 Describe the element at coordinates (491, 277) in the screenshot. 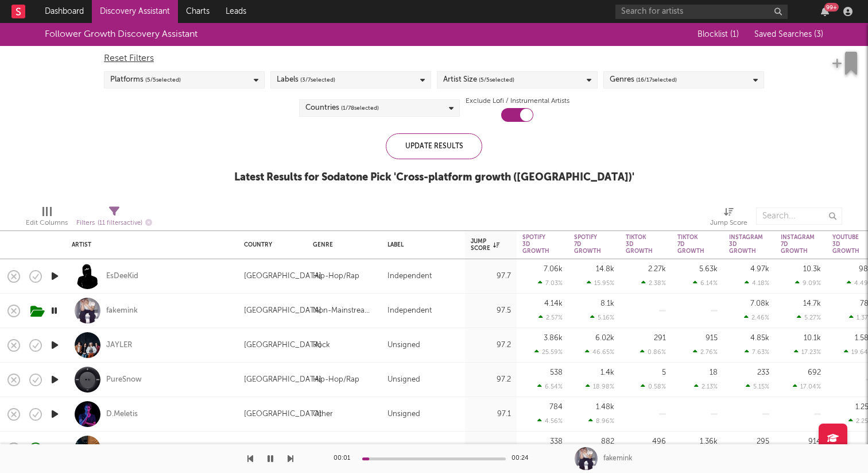

I see `div: 97.7` at that location.